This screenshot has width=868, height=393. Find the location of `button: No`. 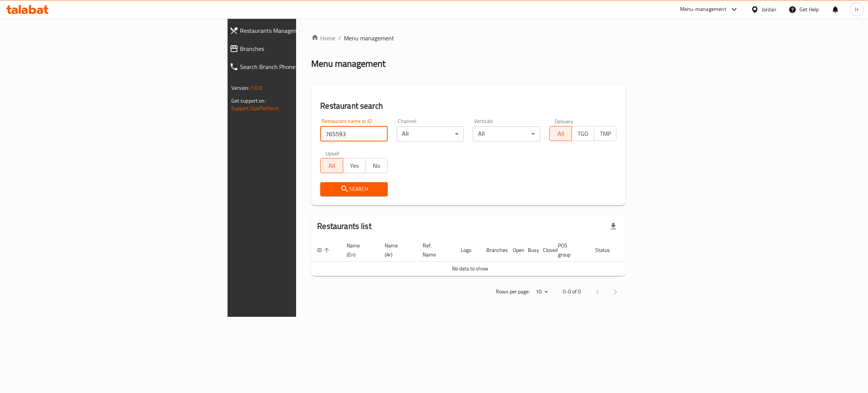

button: No is located at coordinates (377, 166).